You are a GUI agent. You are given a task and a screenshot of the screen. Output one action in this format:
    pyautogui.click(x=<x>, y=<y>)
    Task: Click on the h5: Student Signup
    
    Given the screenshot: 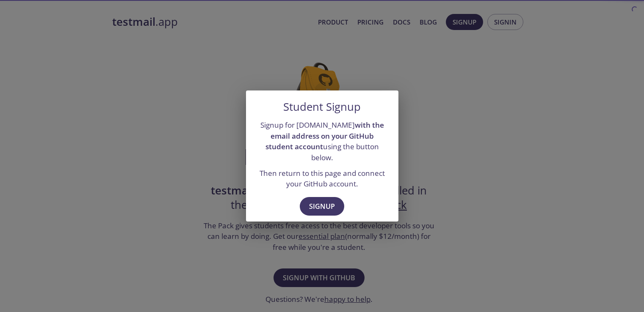 What is the action you would take?
    pyautogui.click(x=322, y=107)
    